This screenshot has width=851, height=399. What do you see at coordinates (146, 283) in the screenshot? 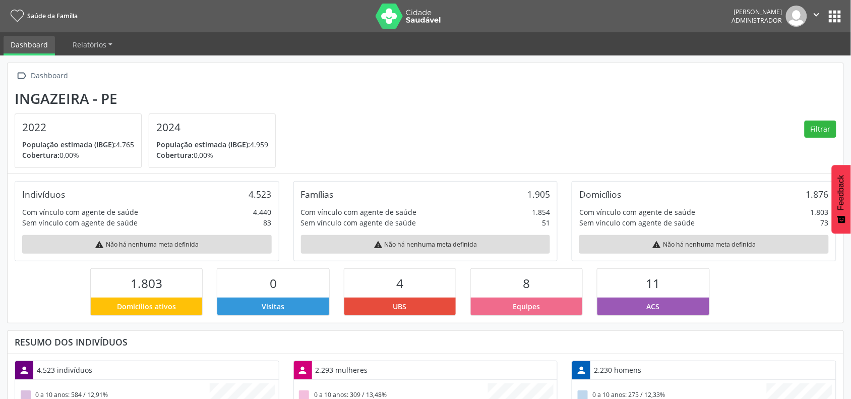
I see `span: 1.803` at bounding box center [146, 283].